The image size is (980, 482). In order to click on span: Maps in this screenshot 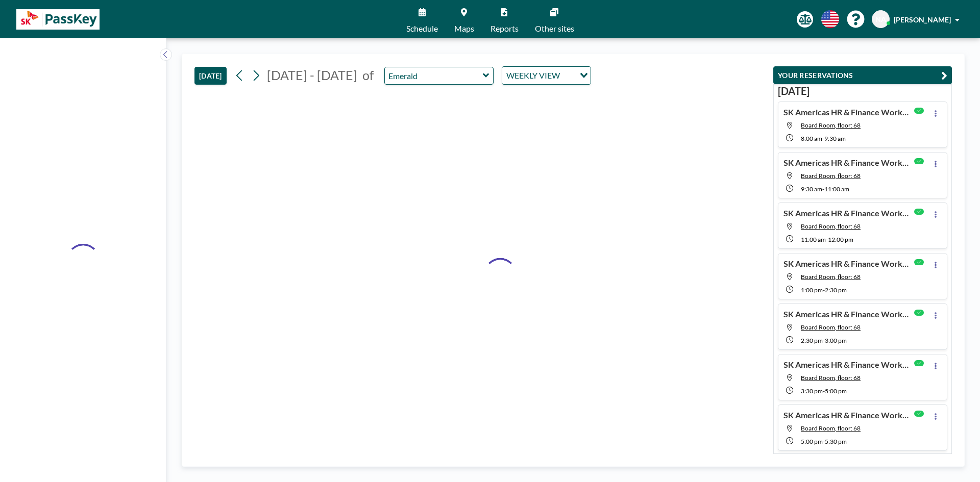, I will do `click(464, 28)`.